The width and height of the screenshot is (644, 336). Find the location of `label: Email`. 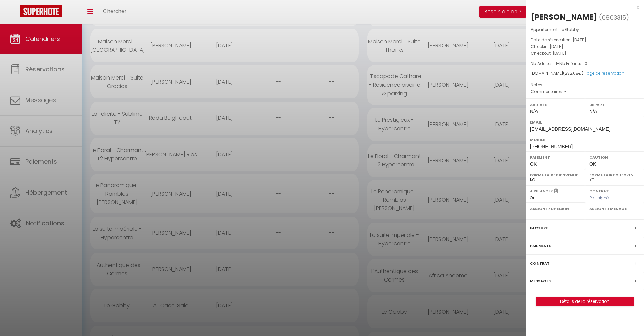

label: Email is located at coordinates (585, 122).